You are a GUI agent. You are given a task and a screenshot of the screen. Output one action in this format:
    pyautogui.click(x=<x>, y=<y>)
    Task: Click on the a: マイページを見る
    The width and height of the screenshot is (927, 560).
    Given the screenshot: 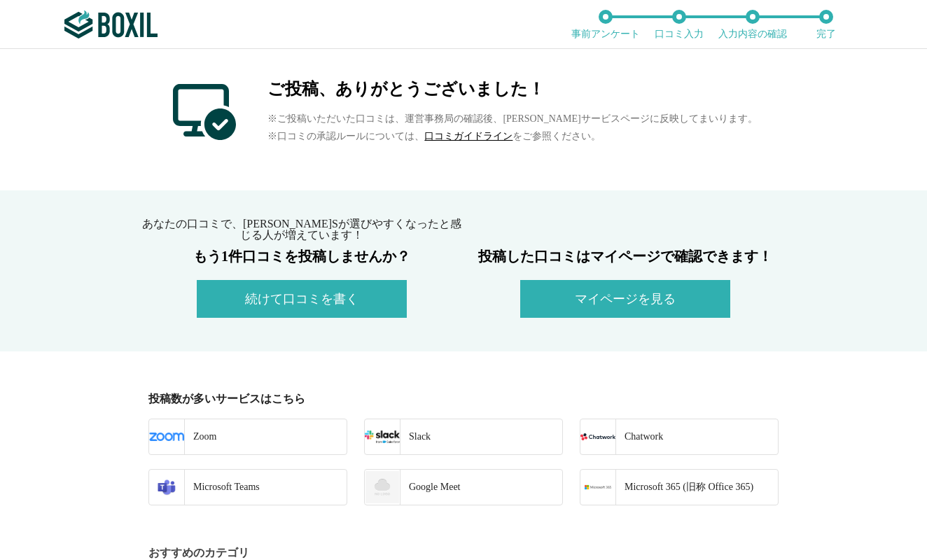 What is the action you would take?
    pyautogui.click(x=625, y=300)
    